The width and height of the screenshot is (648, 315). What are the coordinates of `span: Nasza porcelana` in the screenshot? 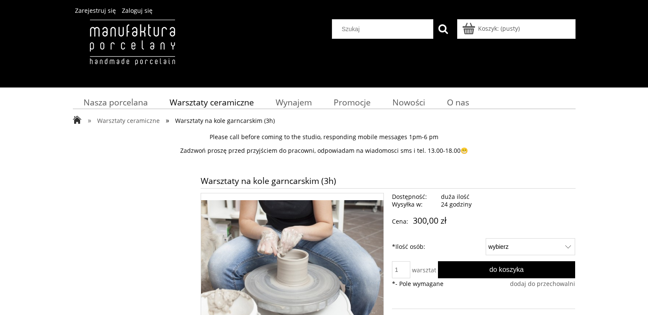 It's located at (115, 102).